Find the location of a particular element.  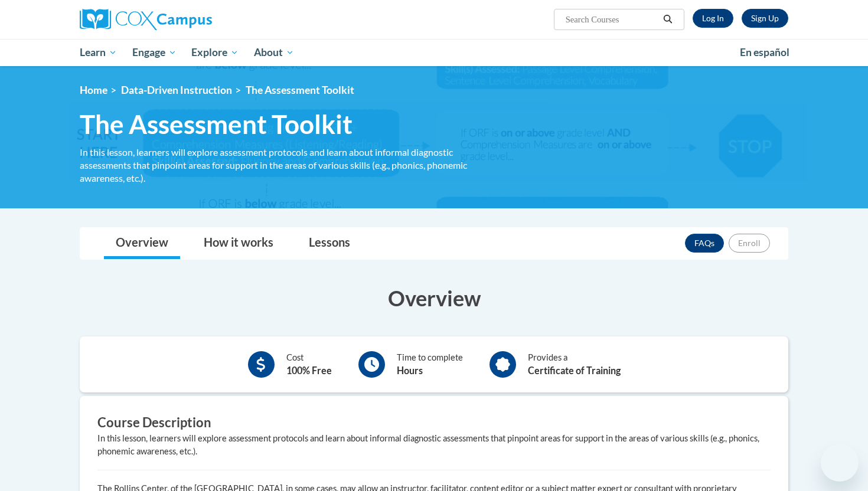

button: Enroll is located at coordinates (749, 243).